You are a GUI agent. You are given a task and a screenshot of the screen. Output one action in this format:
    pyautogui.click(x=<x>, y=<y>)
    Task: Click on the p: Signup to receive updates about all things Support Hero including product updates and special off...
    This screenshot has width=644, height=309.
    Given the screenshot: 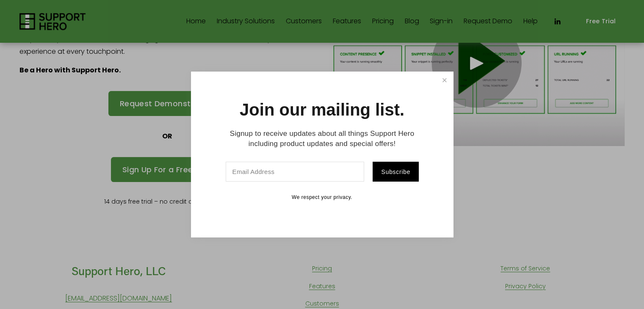 What is the action you would take?
    pyautogui.click(x=322, y=139)
    